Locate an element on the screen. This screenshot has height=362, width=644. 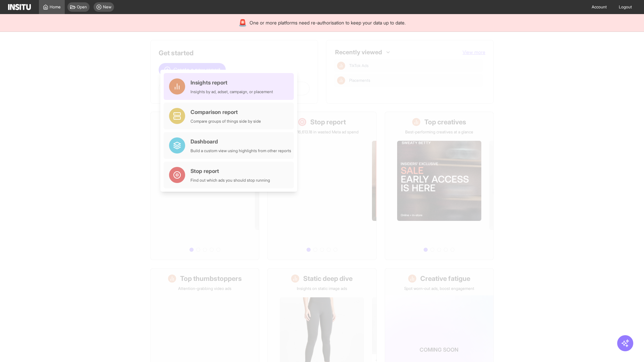
img: Logo is located at coordinates (20, 7).